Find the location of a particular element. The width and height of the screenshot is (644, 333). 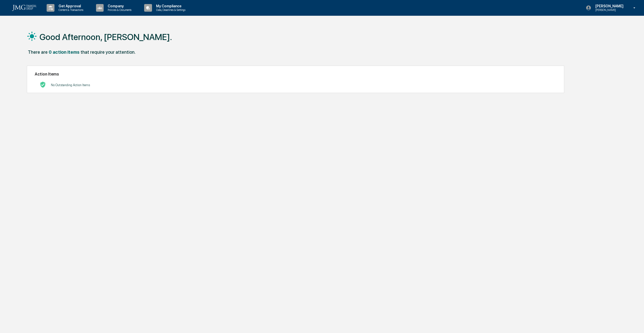

h2: Action Items is located at coordinates (296, 74).